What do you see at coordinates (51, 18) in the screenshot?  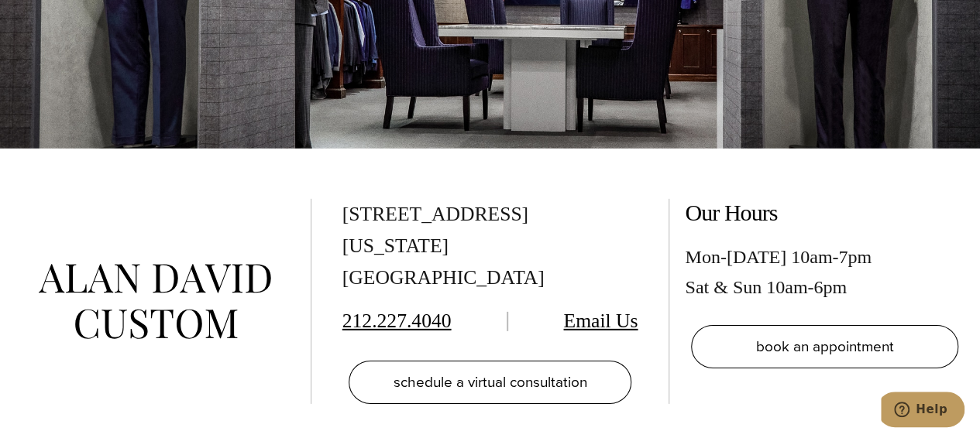 I see `span: Help` at bounding box center [51, 18].